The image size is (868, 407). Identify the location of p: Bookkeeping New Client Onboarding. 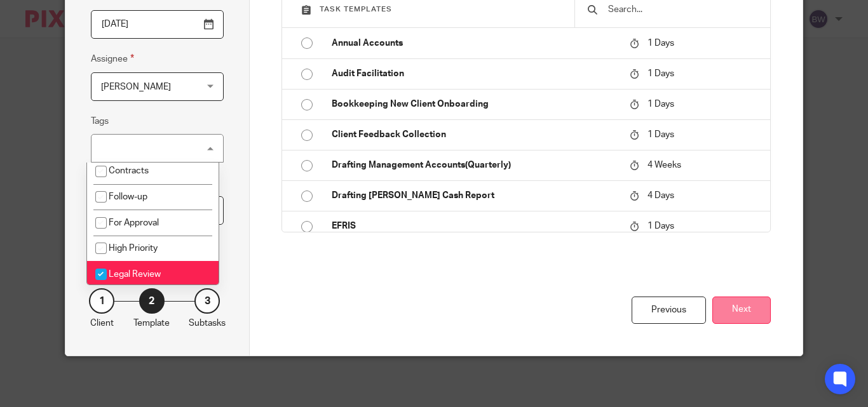
(474, 104).